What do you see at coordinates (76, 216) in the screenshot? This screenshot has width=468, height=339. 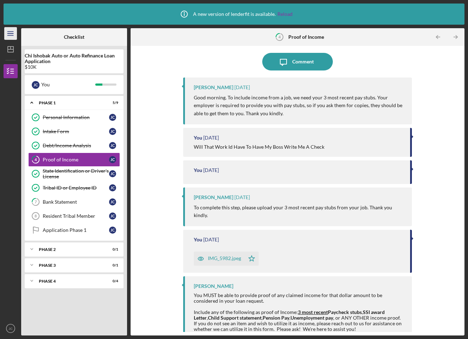 I see `div: Resident Tribal Member` at bounding box center [76, 216].